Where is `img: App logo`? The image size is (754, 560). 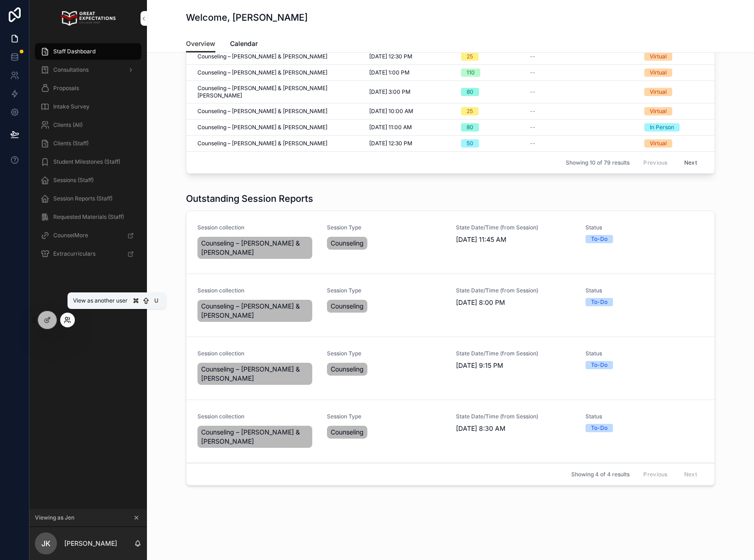 img: App logo is located at coordinates (87, 18).